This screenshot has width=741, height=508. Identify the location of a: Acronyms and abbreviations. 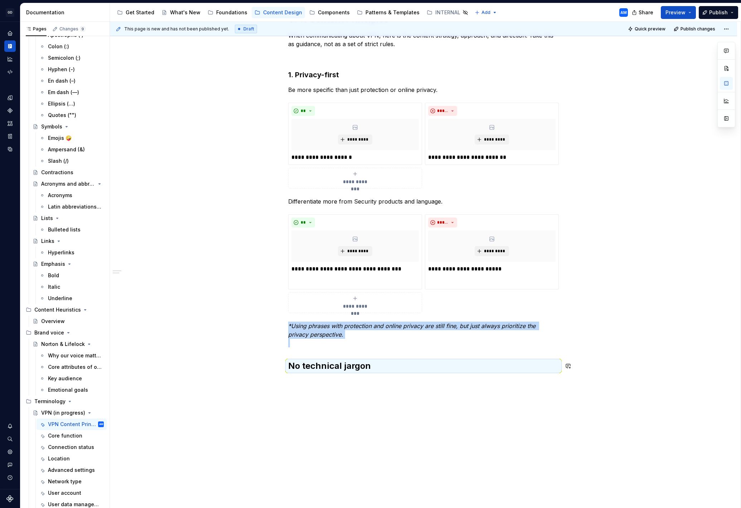
(68, 184).